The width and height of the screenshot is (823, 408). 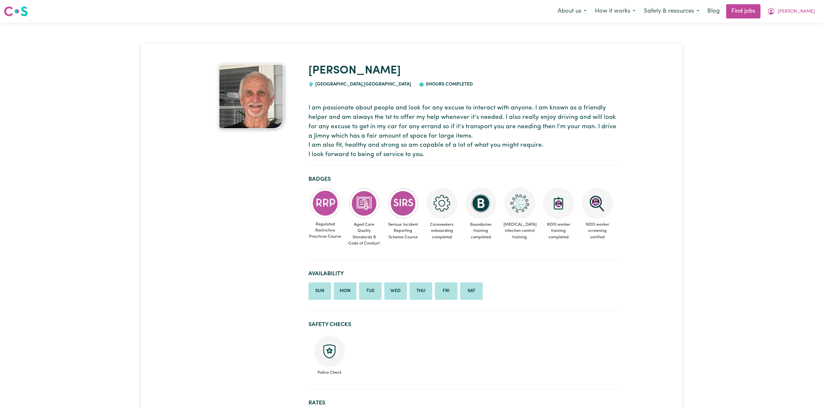 What do you see at coordinates (465, 325) in the screenshot?
I see `h2: Safety Checks` at bounding box center [465, 325].